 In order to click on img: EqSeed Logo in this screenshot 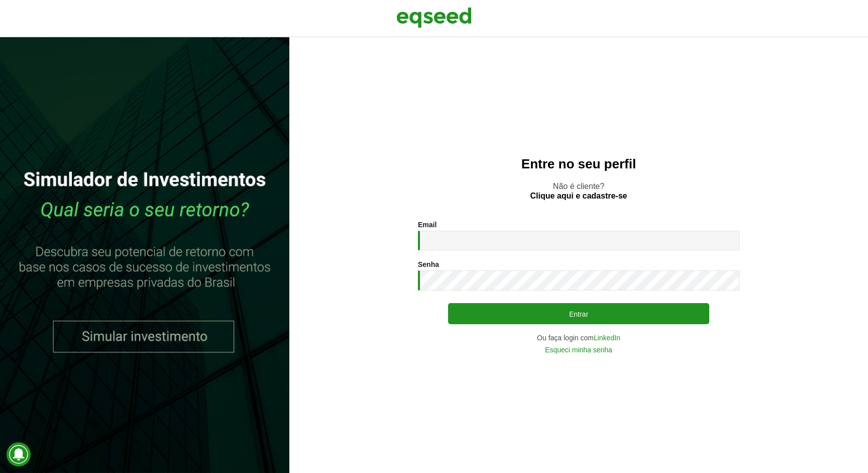, I will do `click(434, 17)`.